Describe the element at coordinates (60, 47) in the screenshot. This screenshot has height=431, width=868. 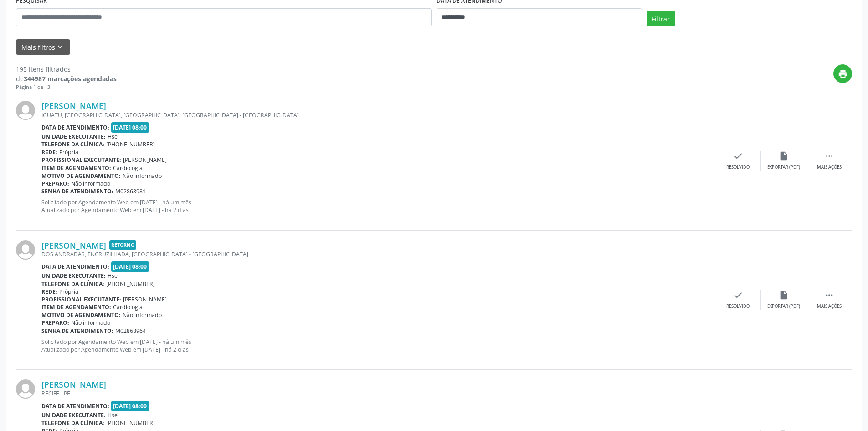
I see `i: keyboard_arrow_down` at that location.